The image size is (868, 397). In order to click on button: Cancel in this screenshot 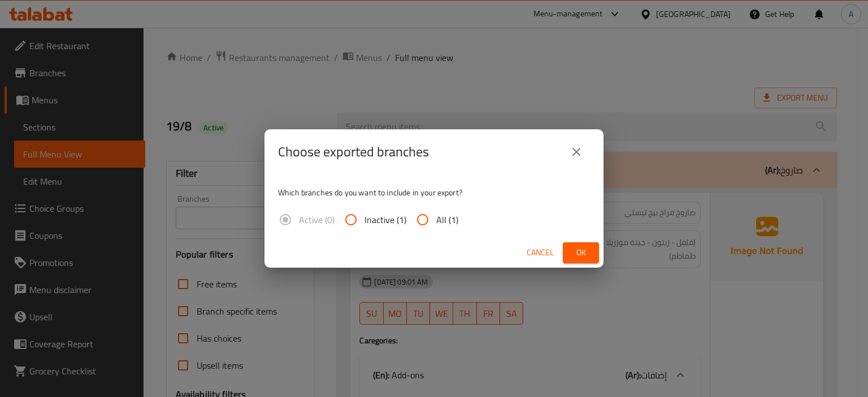, I will do `click(540, 253)`.